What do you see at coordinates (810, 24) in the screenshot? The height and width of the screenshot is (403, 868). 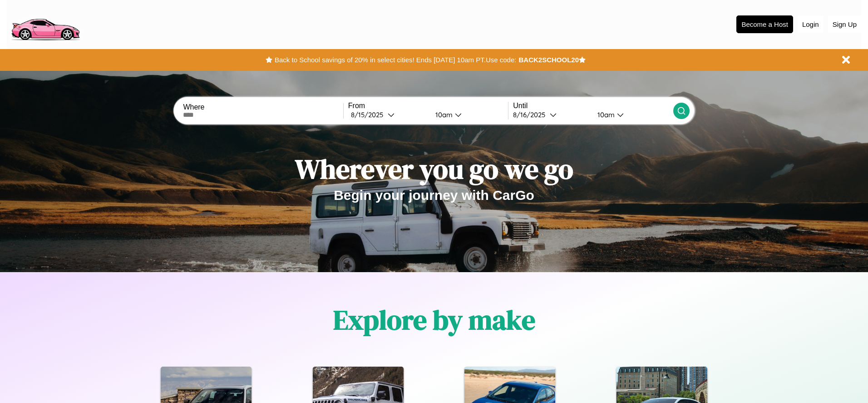 I see `button: Login` at bounding box center [810, 24].